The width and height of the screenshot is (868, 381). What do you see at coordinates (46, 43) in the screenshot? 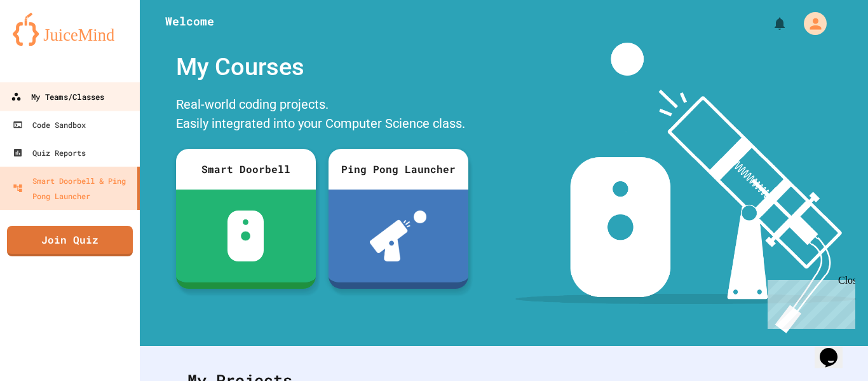
I see `div: Chat with us now!Close` at bounding box center [46, 43].